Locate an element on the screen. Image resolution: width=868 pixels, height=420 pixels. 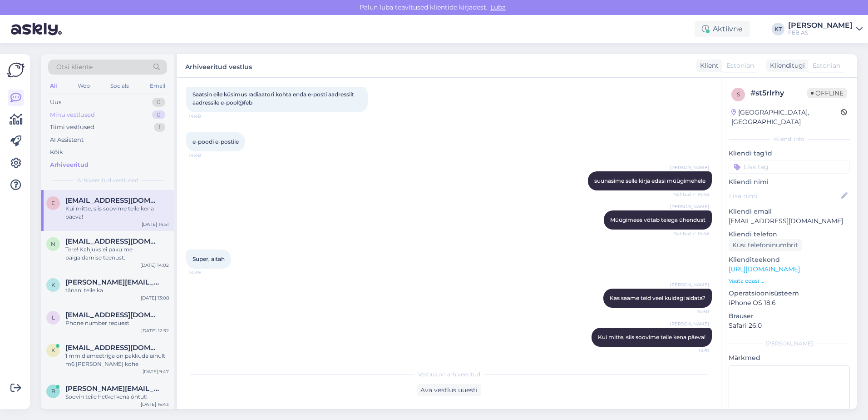
p: Kliendi email is located at coordinates (789, 212).